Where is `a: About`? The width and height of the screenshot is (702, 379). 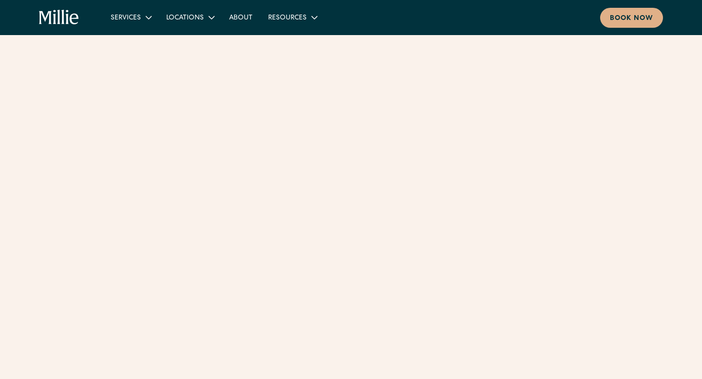
a: About is located at coordinates (241, 17).